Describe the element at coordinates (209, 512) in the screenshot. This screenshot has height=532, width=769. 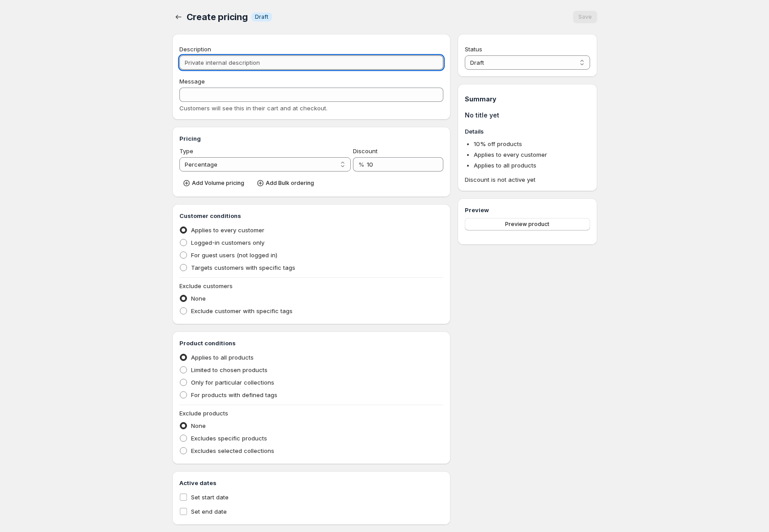
I see `span: Set end date` at that location.